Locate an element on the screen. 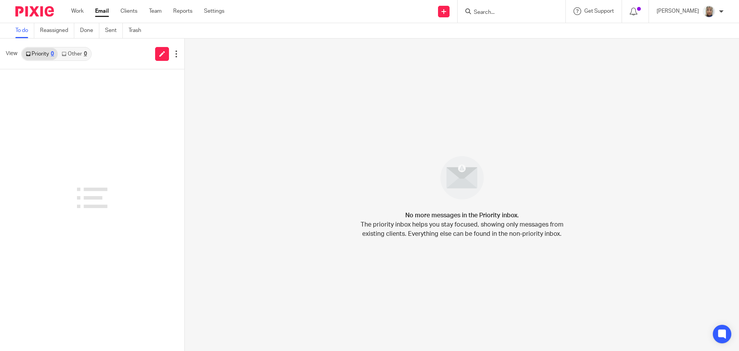 The width and height of the screenshot is (739, 351). a: Team is located at coordinates (155, 11).